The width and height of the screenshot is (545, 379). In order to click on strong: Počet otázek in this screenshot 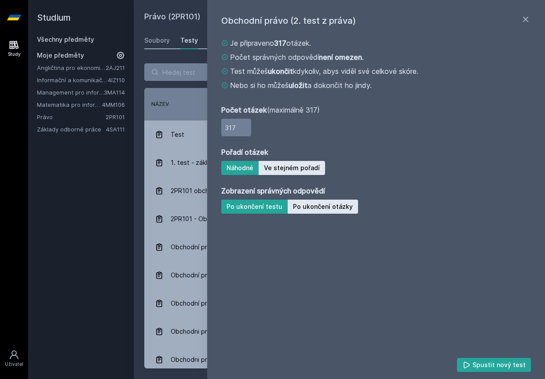, I will do `click(244, 110)`.